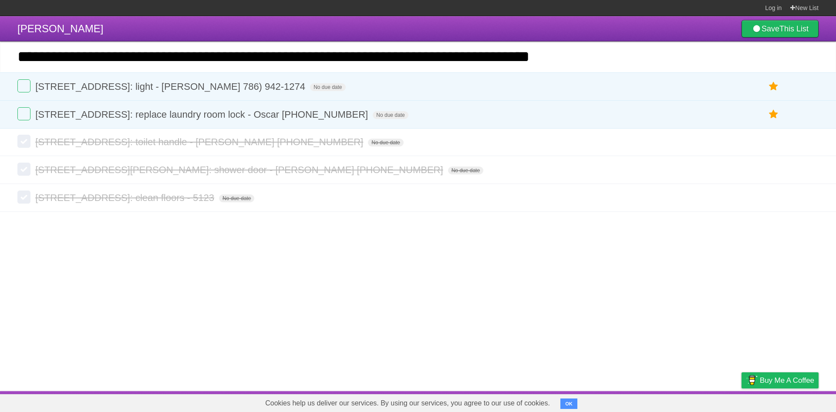 The height and width of the screenshot is (412, 836). Describe the element at coordinates (787, 380) in the screenshot. I see `span: Buy me a coffee` at that location.